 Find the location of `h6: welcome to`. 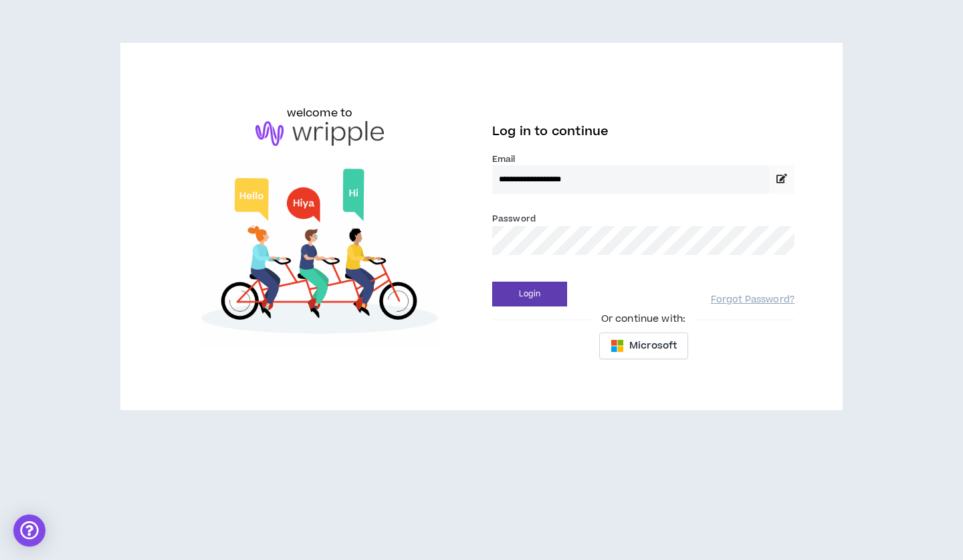

h6: welcome to is located at coordinates (320, 113).